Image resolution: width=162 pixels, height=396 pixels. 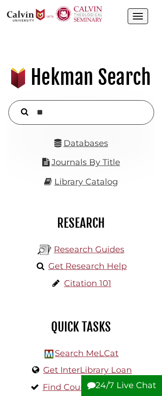 What do you see at coordinates (81, 143) in the screenshot?
I see `a: Databases` at bounding box center [81, 143].